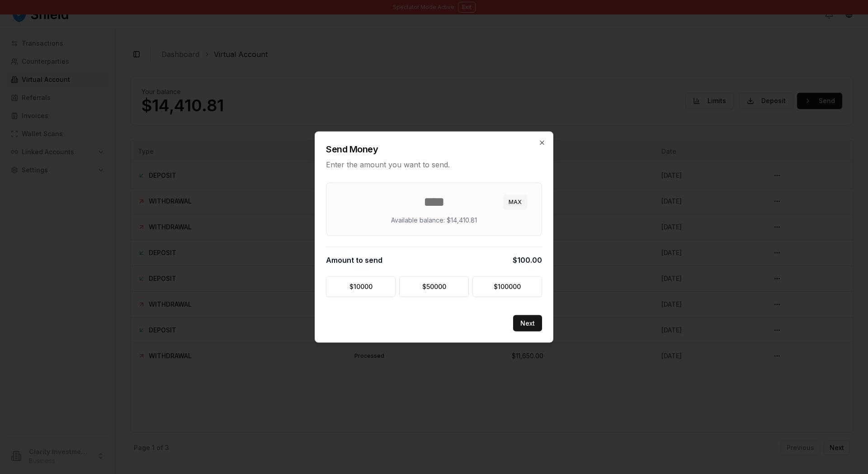 This screenshot has width=868, height=474. What do you see at coordinates (434, 165) in the screenshot?
I see `p: Enter the amount you want to send.` at bounding box center [434, 165].